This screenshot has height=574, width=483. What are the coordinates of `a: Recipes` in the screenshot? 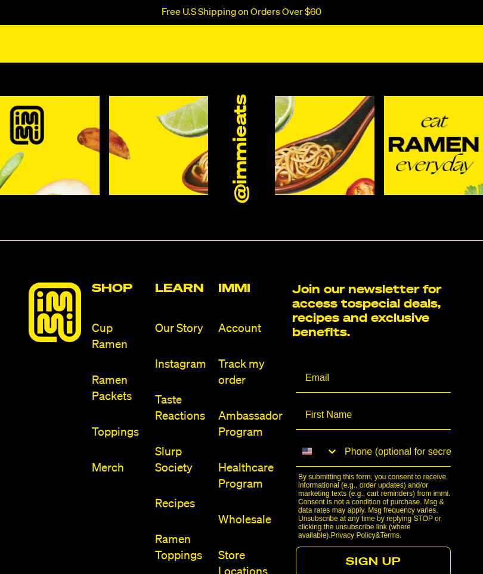 It's located at (182, 504).